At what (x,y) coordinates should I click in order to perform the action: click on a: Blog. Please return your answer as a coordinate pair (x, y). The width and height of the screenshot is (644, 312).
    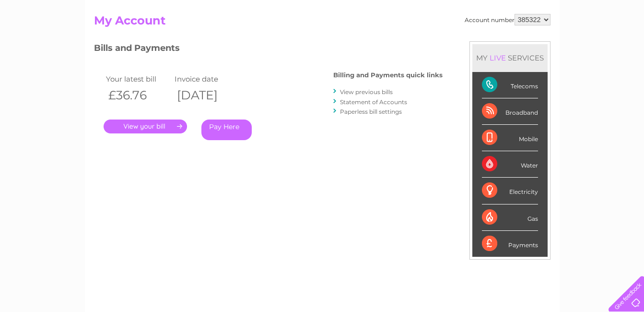
    Looking at the image, I should click on (567, 44).